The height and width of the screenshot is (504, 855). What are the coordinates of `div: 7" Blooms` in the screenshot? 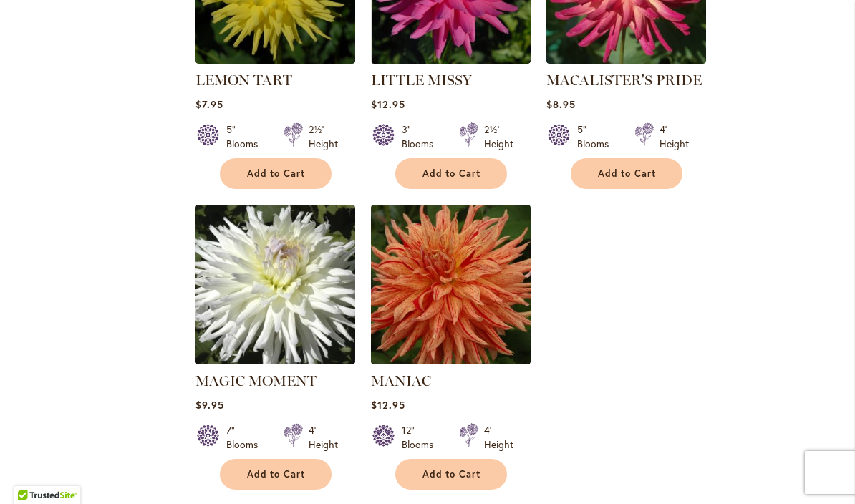 It's located at (246, 437).